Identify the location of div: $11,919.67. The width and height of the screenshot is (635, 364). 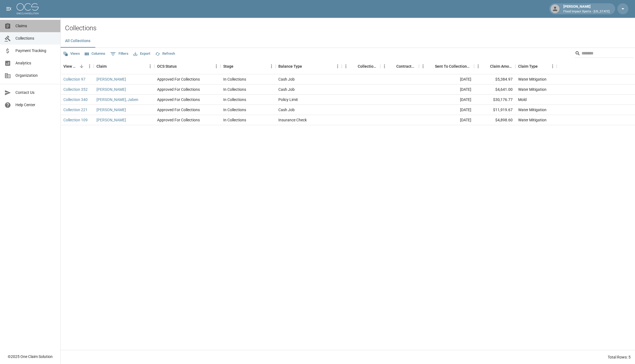
(494, 110).